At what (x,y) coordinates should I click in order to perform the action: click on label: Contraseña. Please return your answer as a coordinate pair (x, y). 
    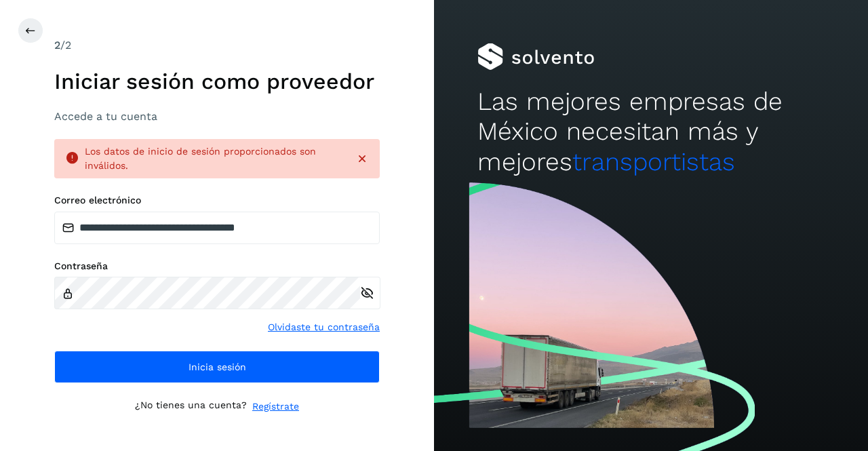
    Looking at the image, I should click on (217, 266).